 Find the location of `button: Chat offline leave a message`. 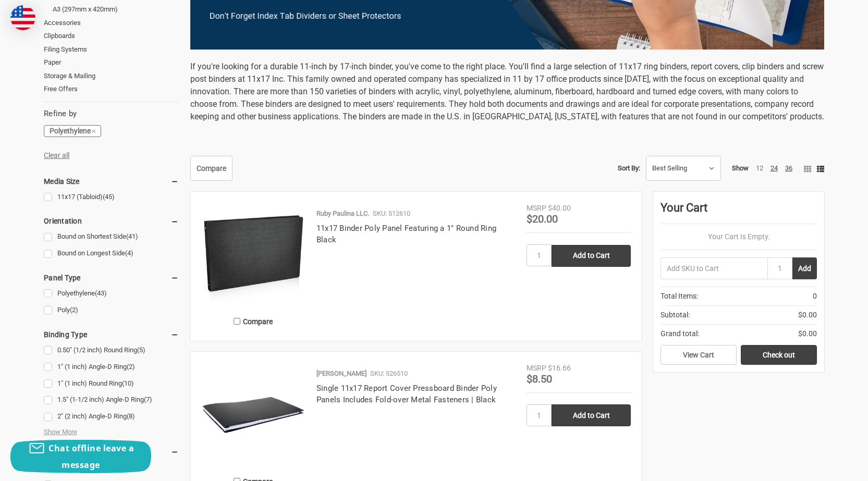

button: Chat offline leave a message is located at coordinates (81, 456).